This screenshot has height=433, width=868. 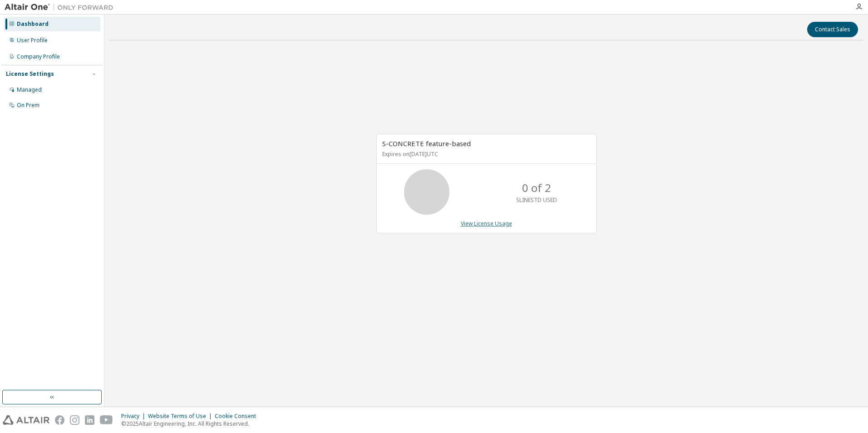 What do you see at coordinates (38, 57) in the screenshot?
I see `div: Company Profile` at bounding box center [38, 57].